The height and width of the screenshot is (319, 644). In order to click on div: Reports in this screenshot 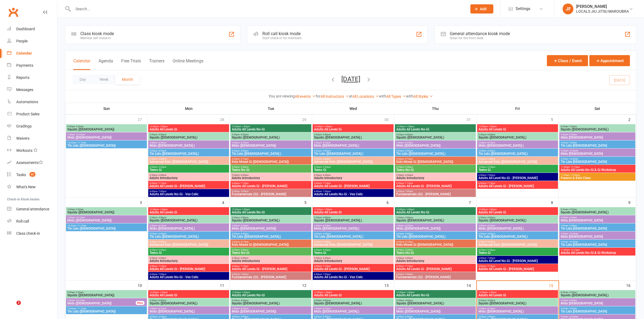, I will do `click(23, 77)`.